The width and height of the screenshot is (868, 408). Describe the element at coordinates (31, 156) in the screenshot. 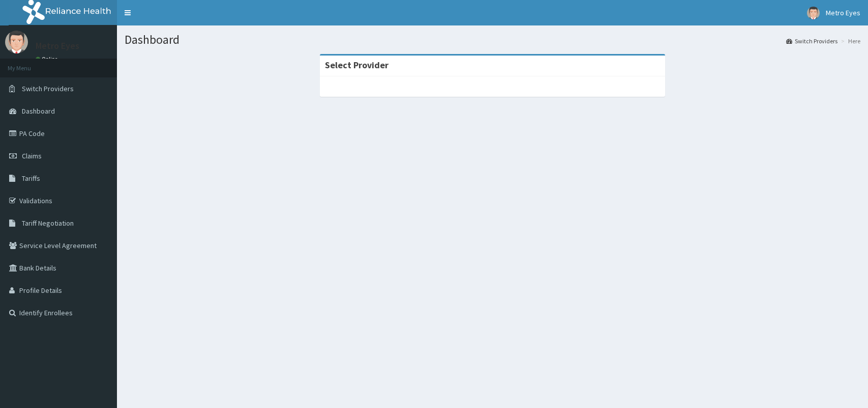

I see `span: Claims` at that location.